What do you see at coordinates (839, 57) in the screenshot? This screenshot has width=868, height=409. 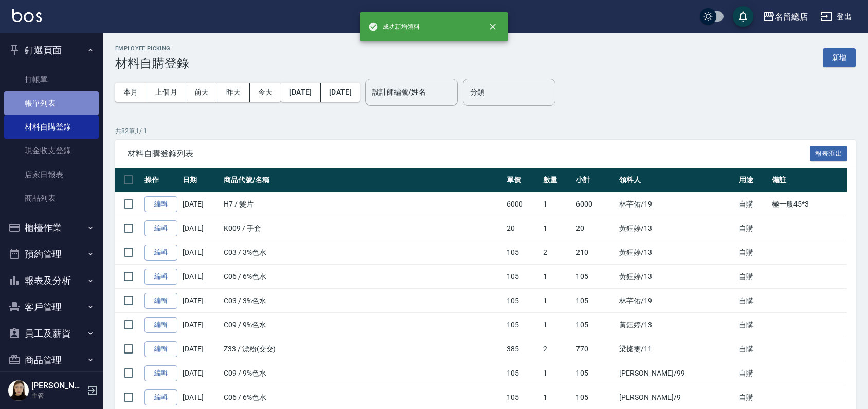 I see `a: 新增` at bounding box center [839, 57].